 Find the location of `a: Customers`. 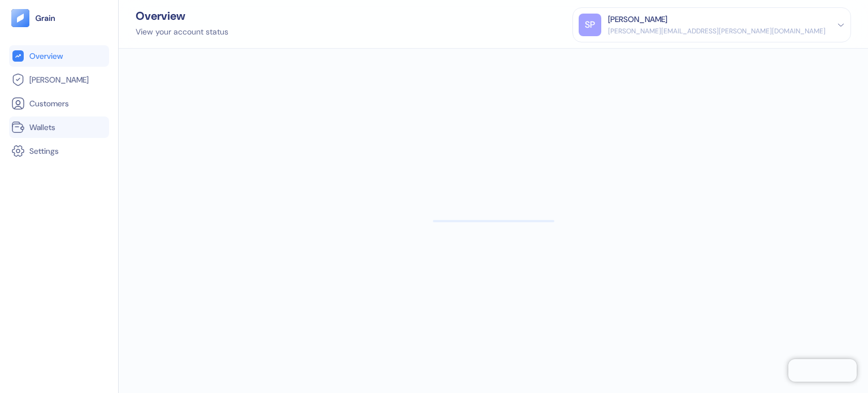

a: Customers is located at coordinates (59, 103).